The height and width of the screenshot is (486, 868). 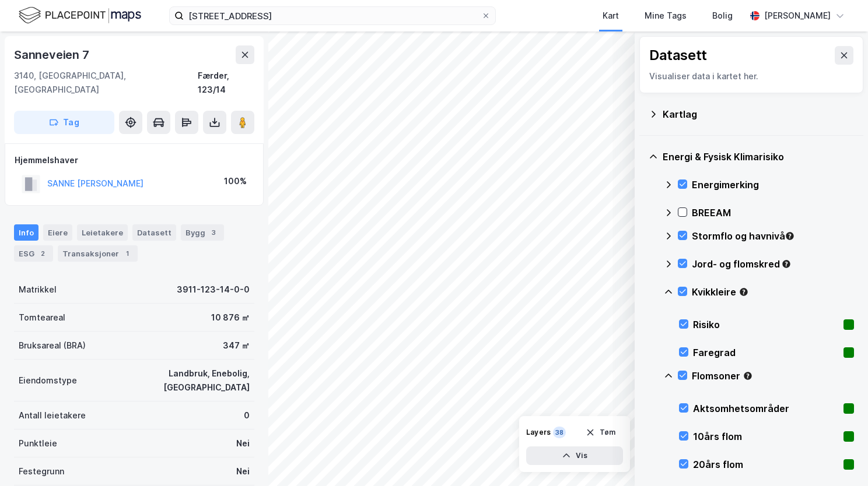 I want to click on div: 347 ㎡, so click(x=236, y=346).